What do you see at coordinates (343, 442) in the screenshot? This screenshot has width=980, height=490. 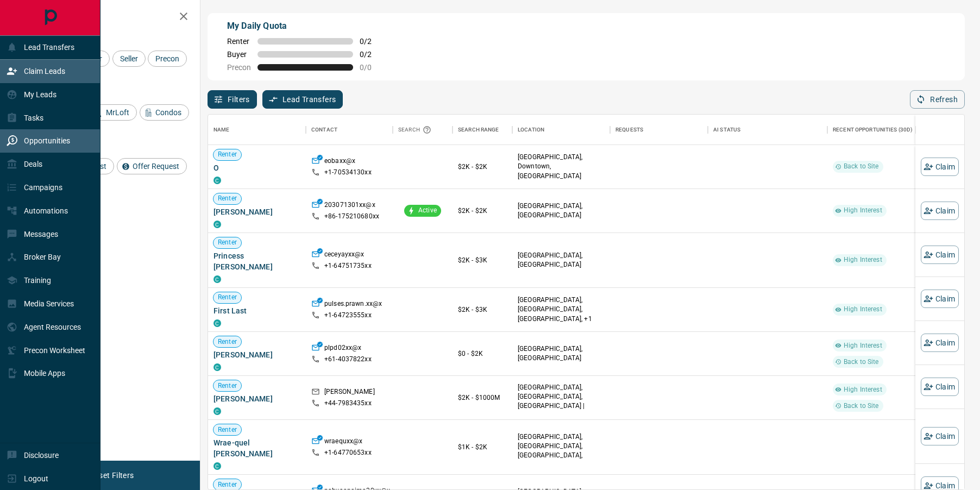 I see `p: wraequxx@x` at bounding box center [343, 442].